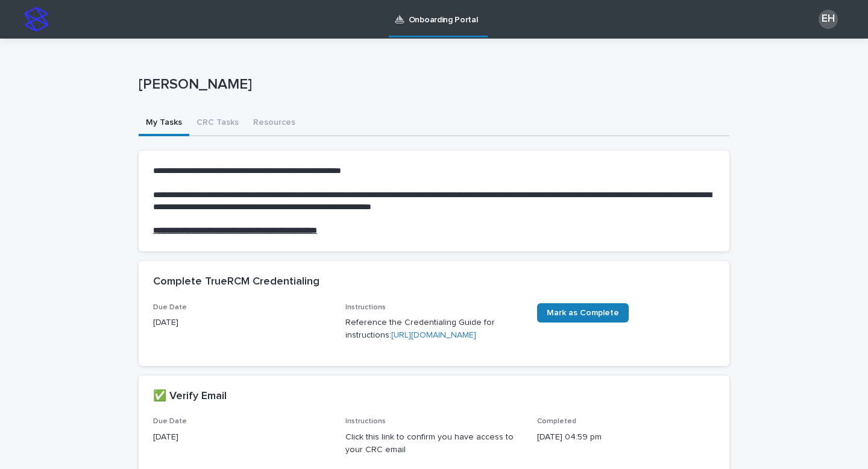 This screenshot has width=868, height=469. What do you see at coordinates (583, 313) in the screenshot?
I see `span: Mark as Complete` at bounding box center [583, 313].